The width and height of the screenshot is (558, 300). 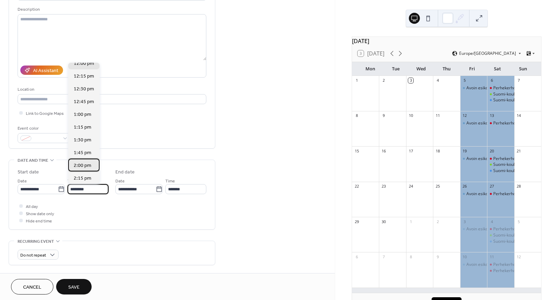 I want to click on div: Sat, so click(x=498, y=69).